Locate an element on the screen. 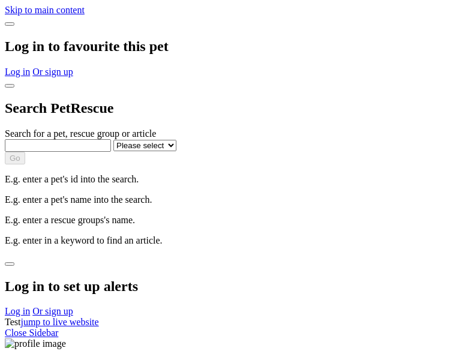 This screenshot has width=471, height=360. p: E.g. enter in a keyword to find an article. is located at coordinates (235, 241).